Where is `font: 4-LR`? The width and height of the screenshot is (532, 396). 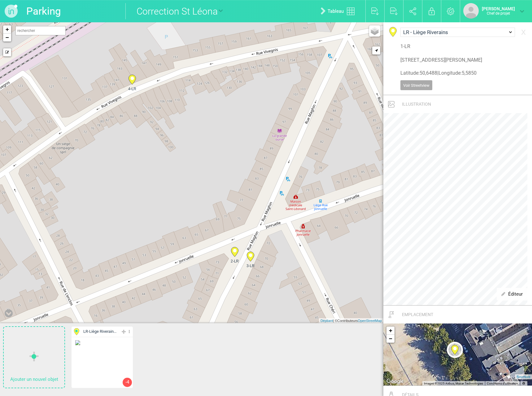
font: 4-LR is located at coordinates (133, 89).